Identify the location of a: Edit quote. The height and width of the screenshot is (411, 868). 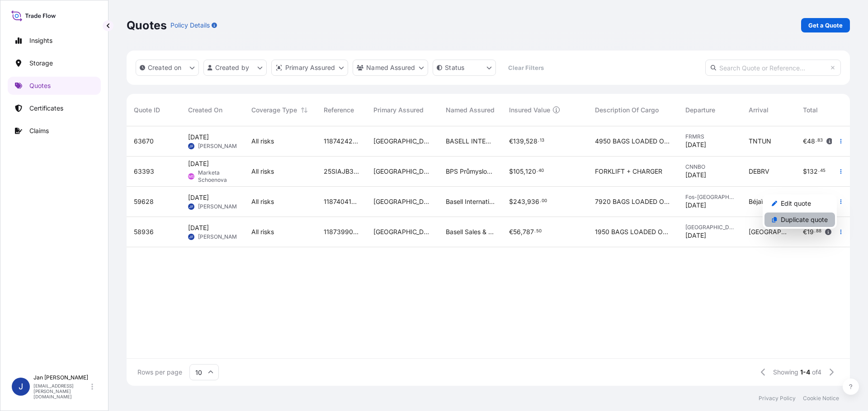
(800, 204).